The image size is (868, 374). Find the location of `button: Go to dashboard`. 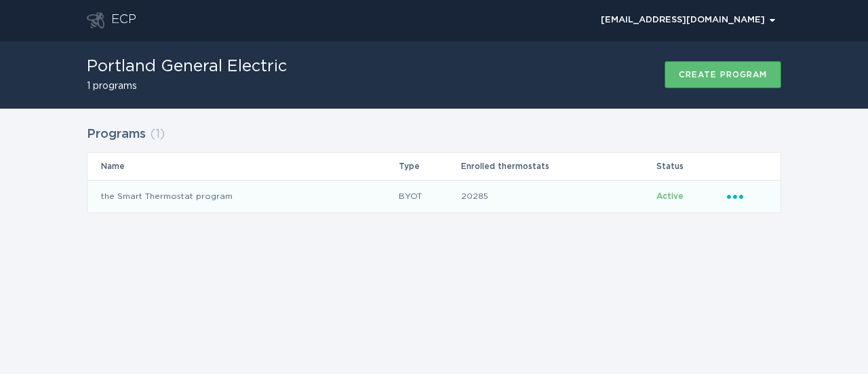

button: Go to dashboard is located at coordinates (95, 20).